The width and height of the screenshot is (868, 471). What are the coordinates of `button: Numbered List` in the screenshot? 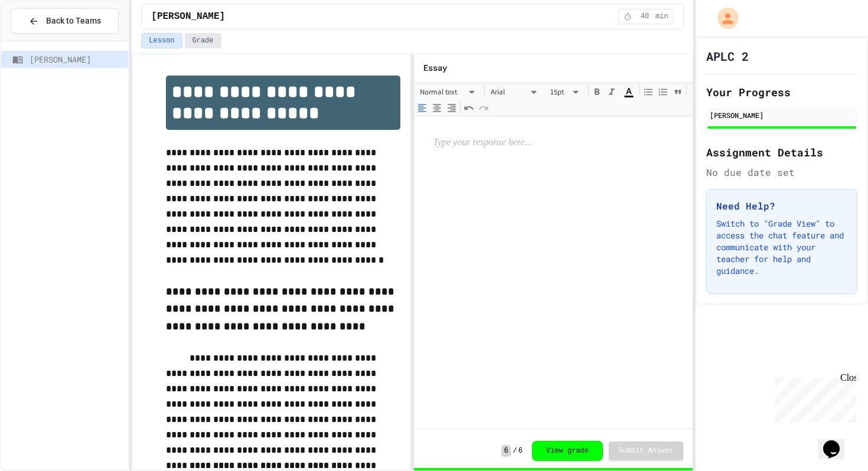 It's located at (663, 92).